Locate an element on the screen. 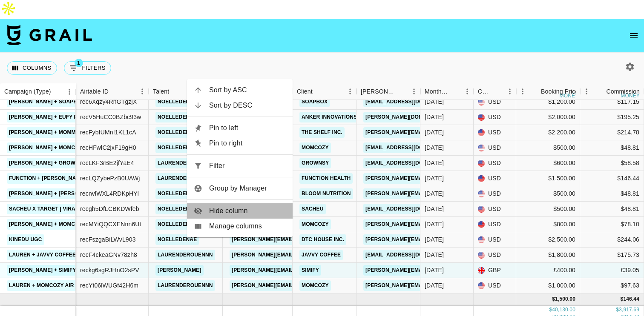  span: Pin to right is located at coordinates (248, 143).